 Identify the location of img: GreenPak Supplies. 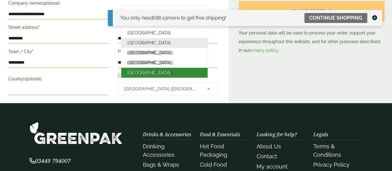
(76, 133).